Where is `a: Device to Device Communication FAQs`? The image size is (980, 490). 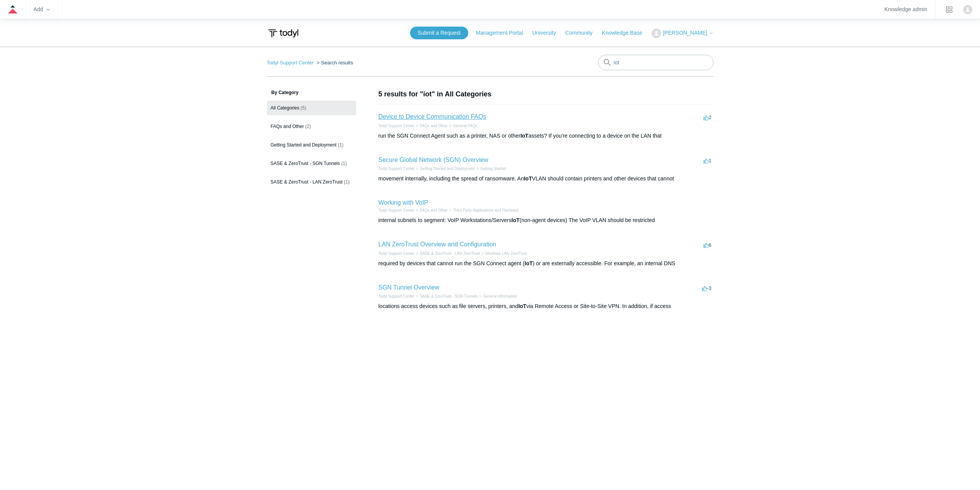
a: Device to Device Communication FAQs is located at coordinates (432, 117).